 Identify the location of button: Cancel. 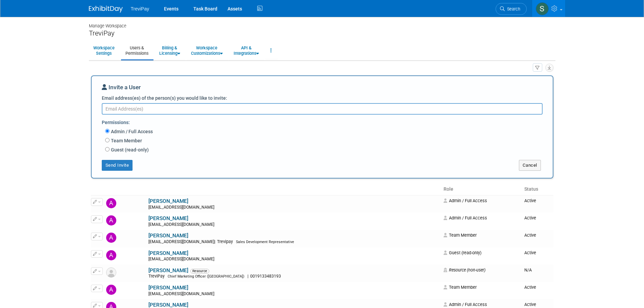
(529, 166).